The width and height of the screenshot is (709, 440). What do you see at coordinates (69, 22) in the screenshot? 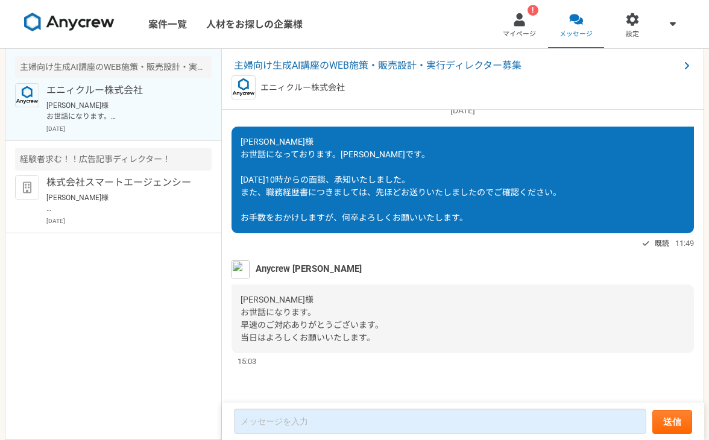
I see `img: 8DqYSo04kwAAAAASUVORK5CYII=` at bounding box center [69, 22].